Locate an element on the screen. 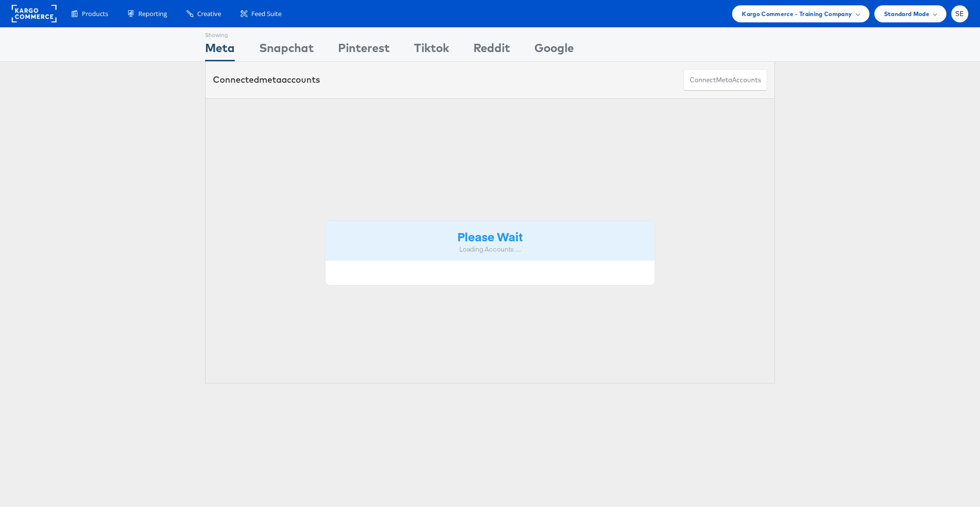 The height and width of the screenshot is (507, 980). span: Reporting is located at coordinates (152, 14).